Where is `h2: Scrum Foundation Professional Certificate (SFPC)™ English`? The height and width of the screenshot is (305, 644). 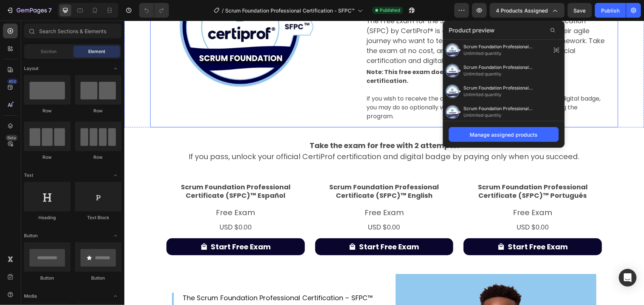 h2: Scrum Foundation Professional Certificate (SFPC)™ English is located at coordinates (260, 171).